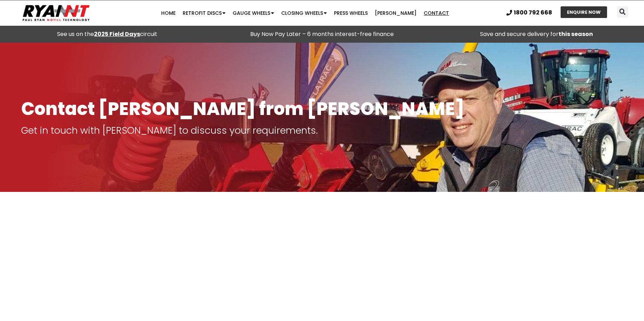 The height and width of the screenshot is (321, 644). I want to click on nav: Menu, so click(305, 13).